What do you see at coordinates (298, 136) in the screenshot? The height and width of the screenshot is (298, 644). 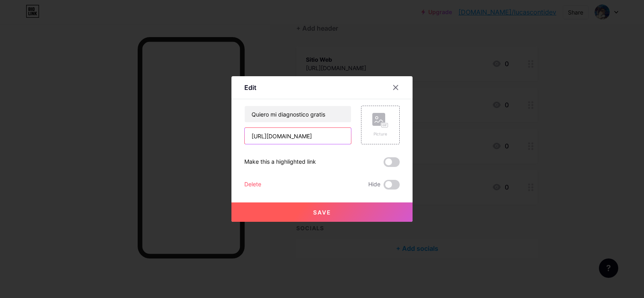 I see `input: URL` at bounding box center [298, 136].